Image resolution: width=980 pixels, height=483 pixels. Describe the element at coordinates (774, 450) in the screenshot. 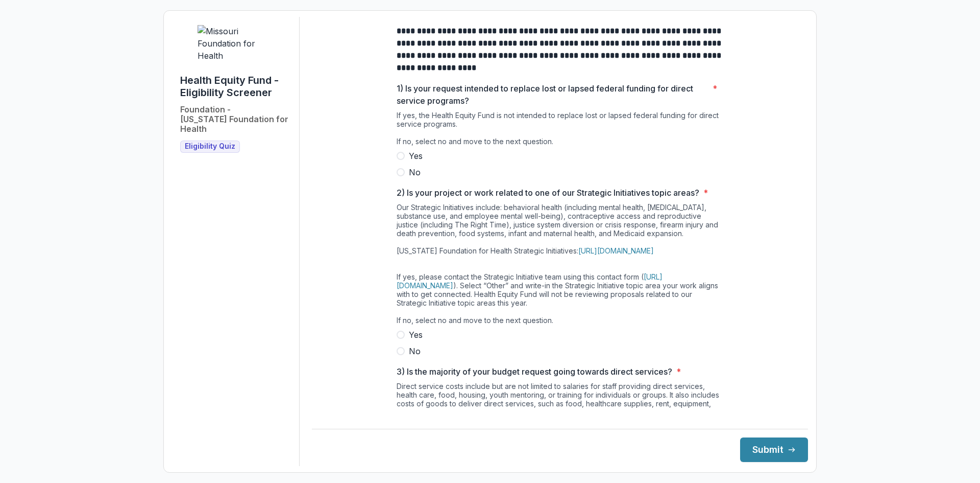

I see `button: Submit` at that location.